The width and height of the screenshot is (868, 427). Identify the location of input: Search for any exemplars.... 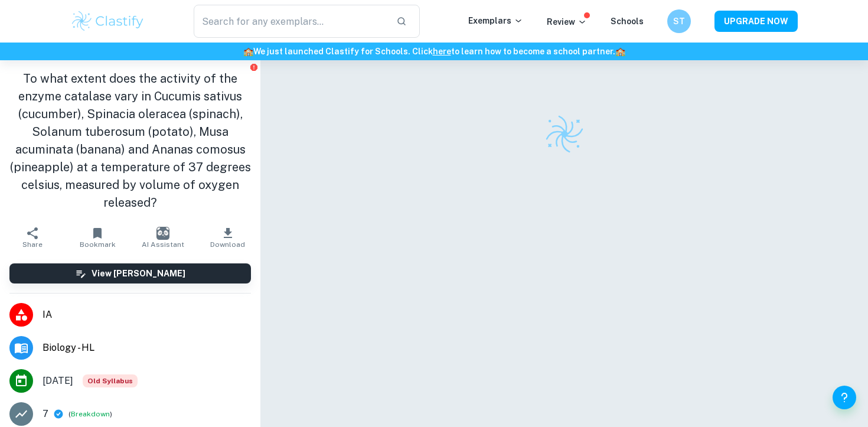
(290, 21).